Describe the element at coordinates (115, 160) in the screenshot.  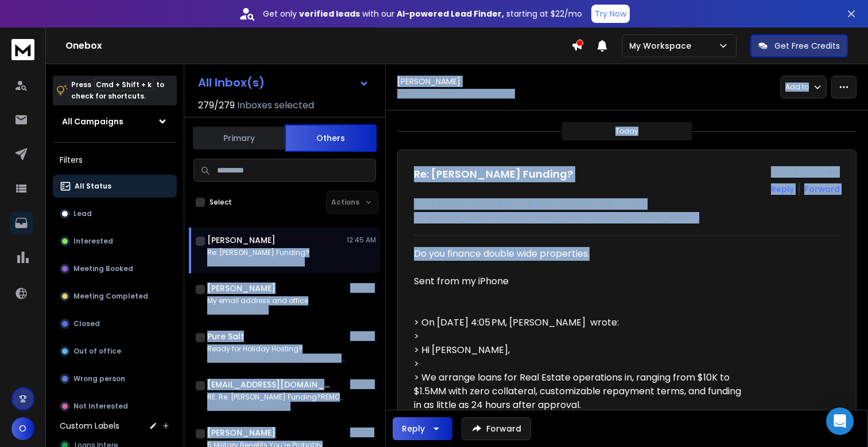
I see `h3: Filters` at that location.